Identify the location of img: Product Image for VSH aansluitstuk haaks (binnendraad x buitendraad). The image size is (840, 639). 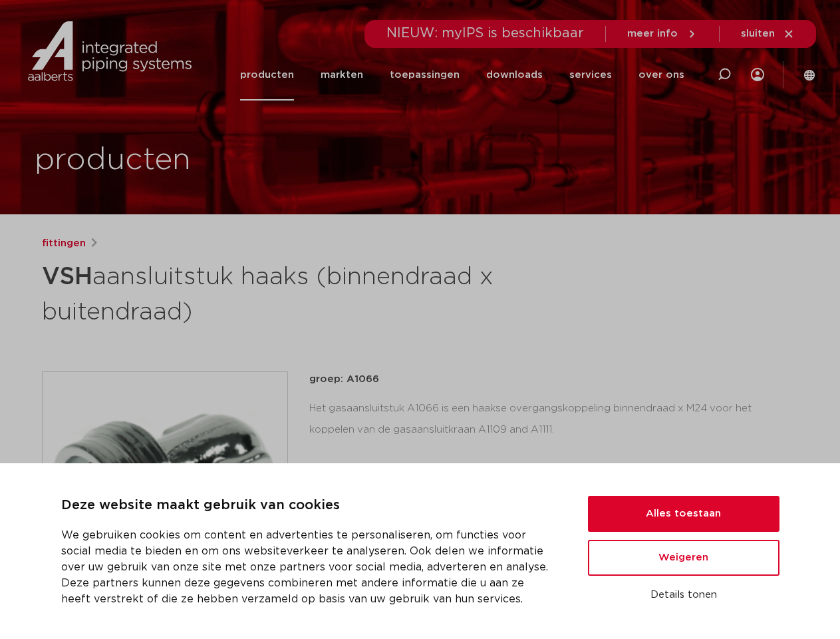
(165, 494).